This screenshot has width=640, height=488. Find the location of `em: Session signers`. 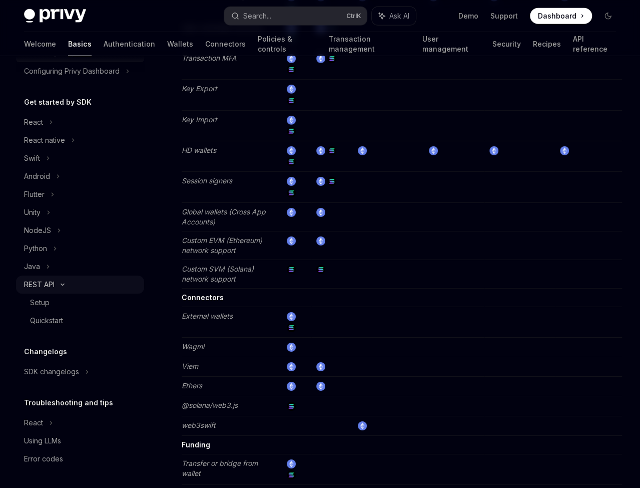

em: Session signers is located at coordinates (207, 180).